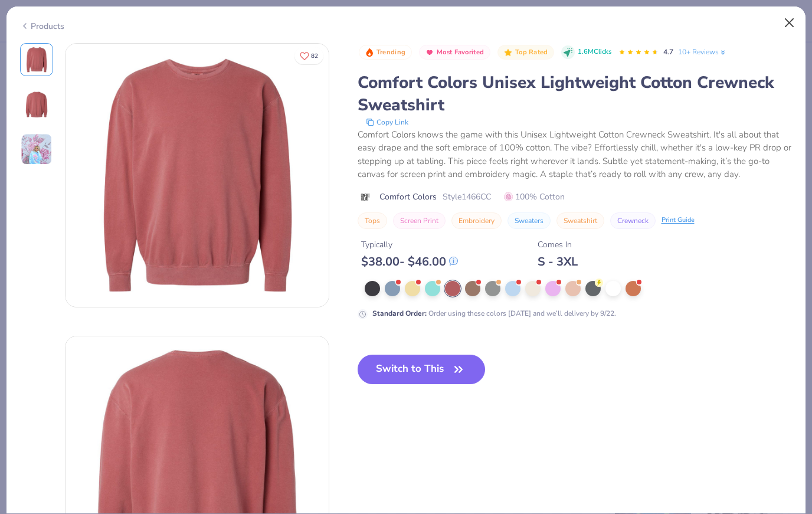 The image size is (812, 514). I want to click on button: Close, so click(789, 23).